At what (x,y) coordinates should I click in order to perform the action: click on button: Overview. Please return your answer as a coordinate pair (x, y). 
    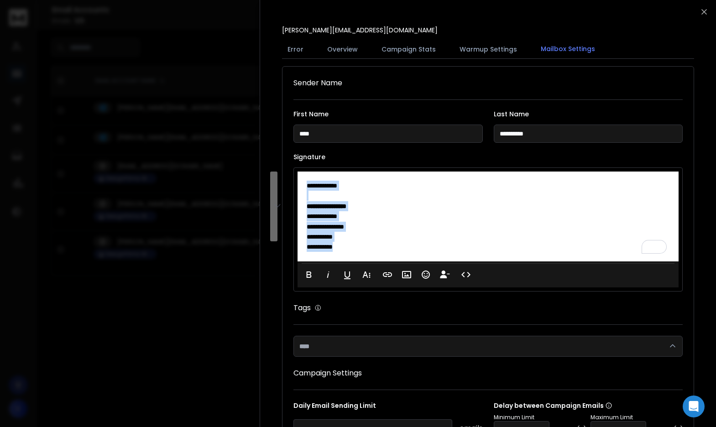
    Looking at the image, I should click on (342, 49).